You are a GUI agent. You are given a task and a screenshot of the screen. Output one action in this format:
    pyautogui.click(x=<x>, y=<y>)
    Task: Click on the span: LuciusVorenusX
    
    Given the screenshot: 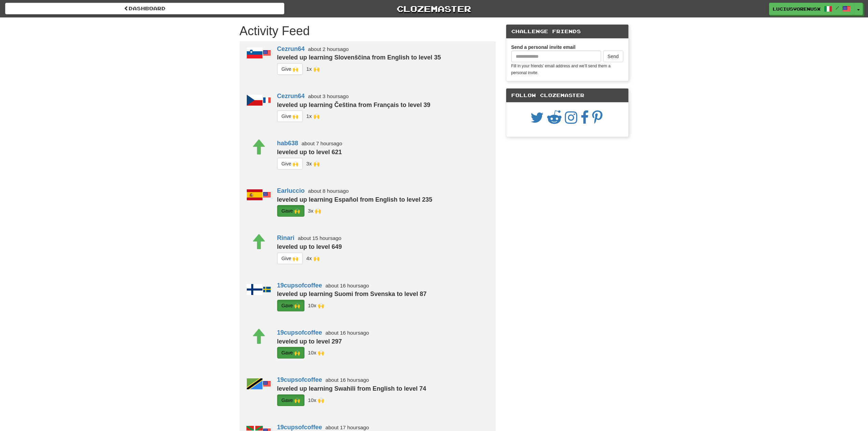 What is the action you would take?
    pyautogui.click(x=796, y=9)
    